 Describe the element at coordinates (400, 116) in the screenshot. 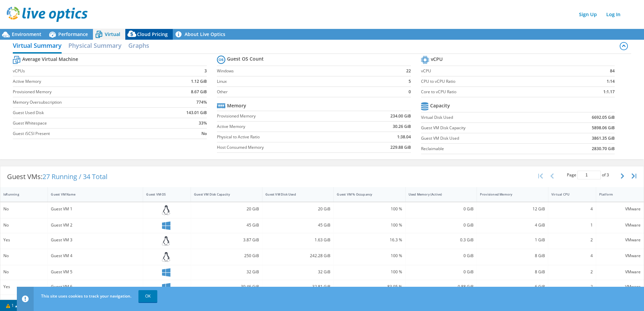

I see `b: 234.00 GiB` at that location.